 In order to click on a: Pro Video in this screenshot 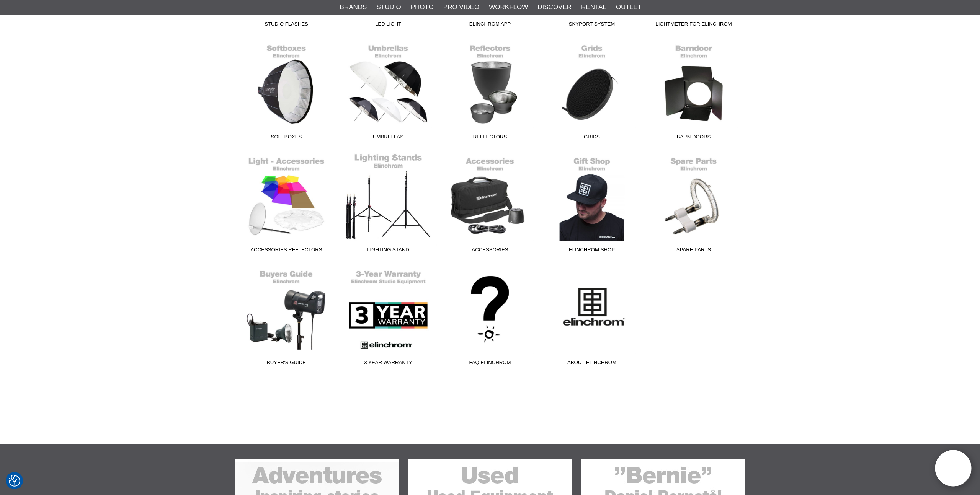, I will do `click(462, 7)`.